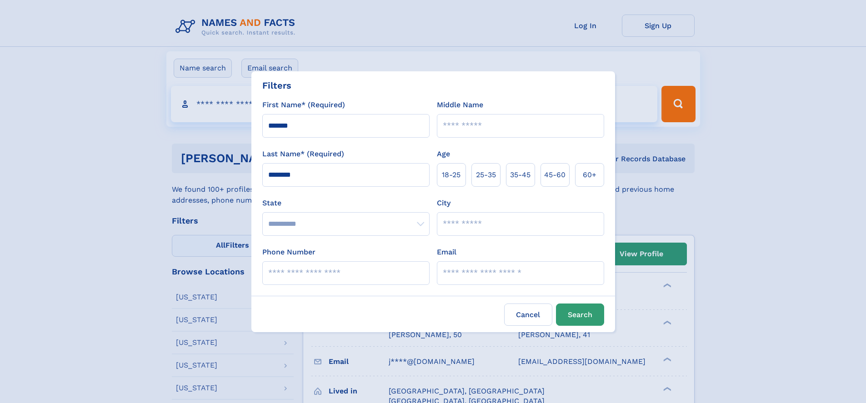 The height and width of the screenshot is (403, 866). I want to click on label: Middle Name, so click(460, 105).